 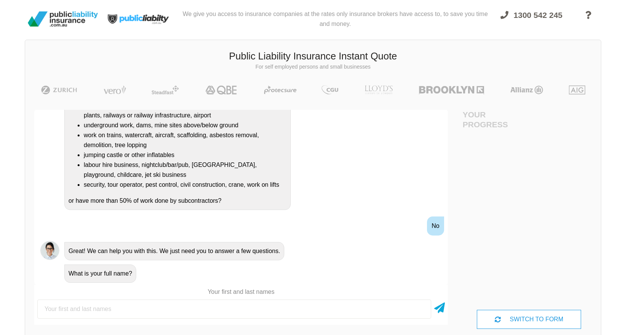 I want to click on li: jumping castle or other inflatables, so click(x=185, y=155).